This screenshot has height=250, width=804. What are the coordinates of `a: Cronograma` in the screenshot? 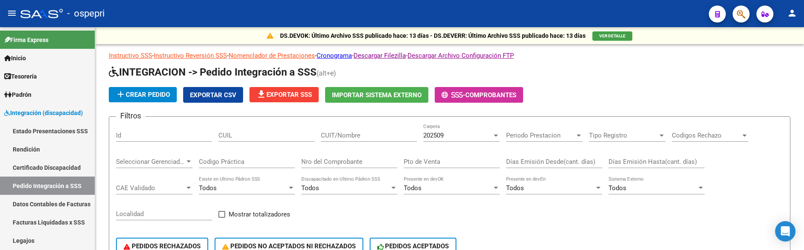 It's located at (334, 56).